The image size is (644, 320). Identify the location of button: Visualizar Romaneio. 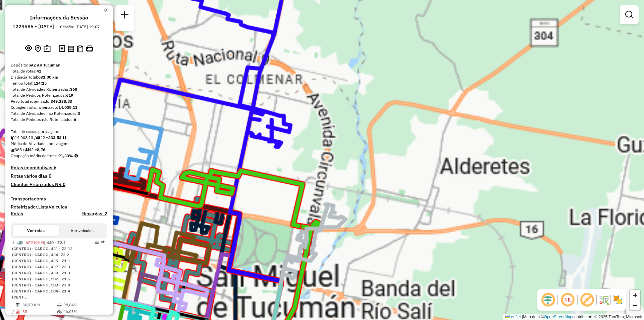
(80, 49).